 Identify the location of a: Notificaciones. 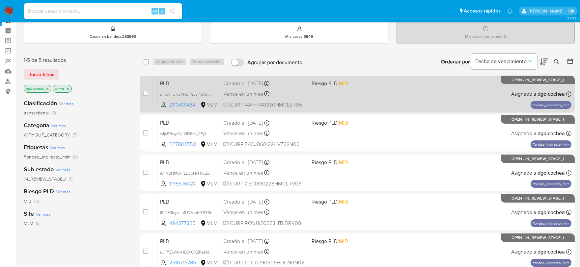
(510, 11).